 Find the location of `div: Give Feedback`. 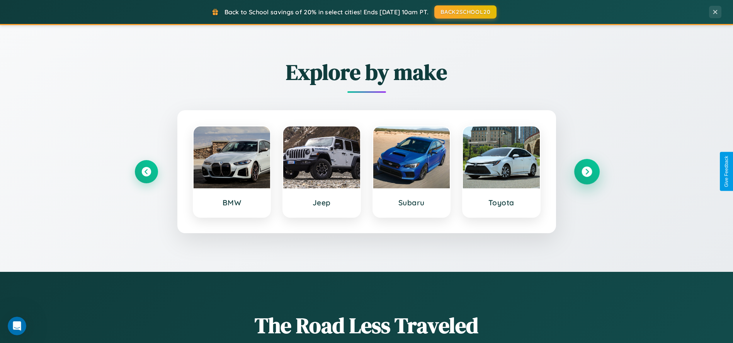

div: Give Feedback is located at coordinates (726, 171).